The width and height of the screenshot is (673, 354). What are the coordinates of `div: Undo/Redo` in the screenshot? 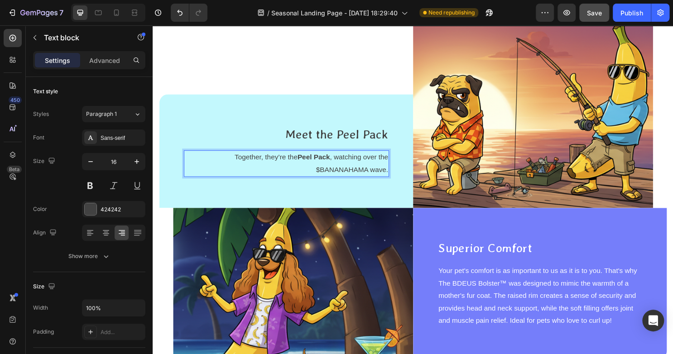 It's located at (189, 13).